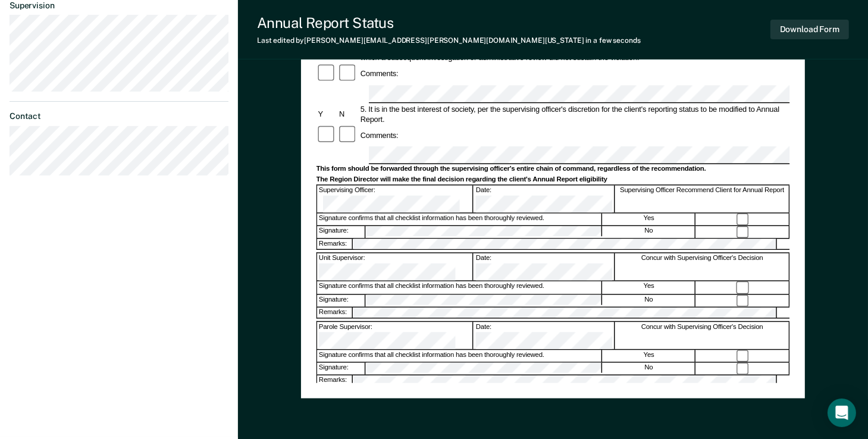  What do you see at coordinates (810, 29) in the screenshot?
I see `button: Download Form` at bounding box center [810, 29].